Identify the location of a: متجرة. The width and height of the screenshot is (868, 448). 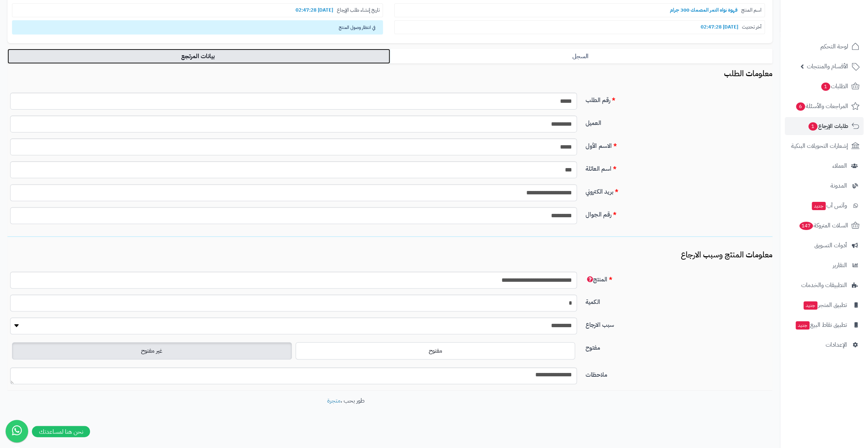
(334, 400).